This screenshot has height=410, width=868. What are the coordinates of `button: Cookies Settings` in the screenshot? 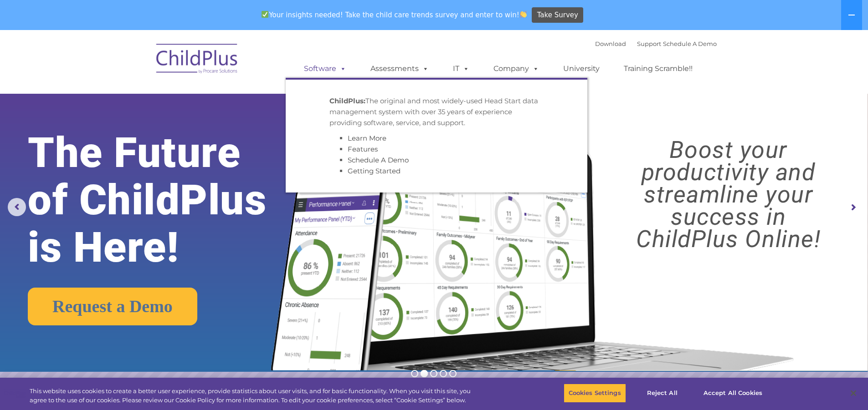 It's located at (594, 393).